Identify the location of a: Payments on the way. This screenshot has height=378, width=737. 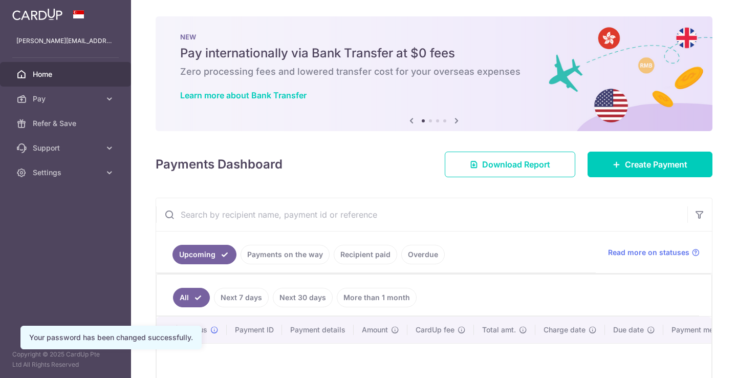
(285, 255).